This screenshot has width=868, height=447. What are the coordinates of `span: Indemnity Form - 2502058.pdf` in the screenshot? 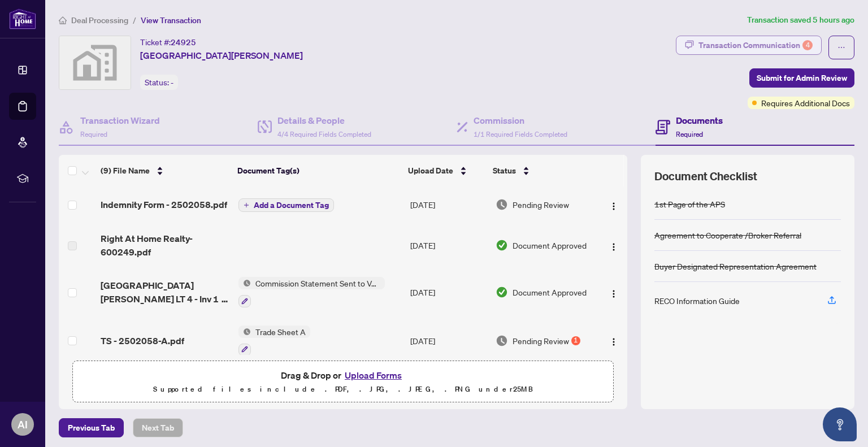 It's located at (164, 205).